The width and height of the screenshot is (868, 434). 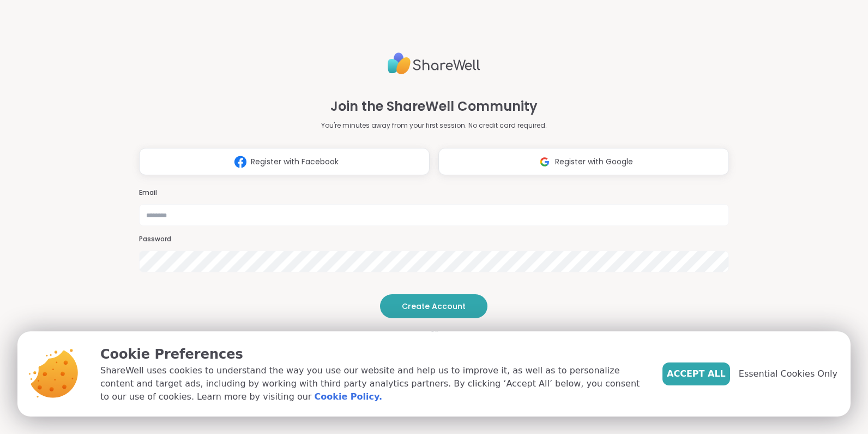 I want to click on p: ShareWell uses cookies to understand the way you use our website and help us to improve it, as we..., so click(x=372, y=383).